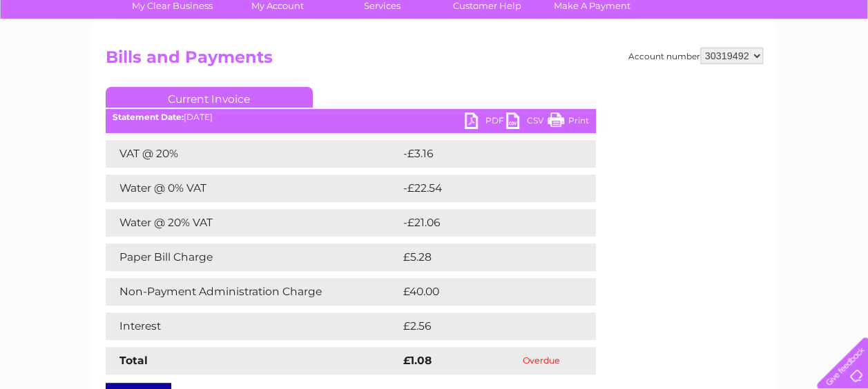 The width and height of the screenshot is (868, 389). I want to click on a: Print, so click(568, 122).